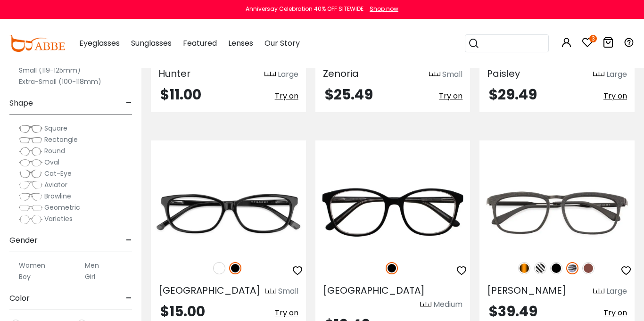 The width and height of the screenshot is (644, 321). I want to click on img: Tortoise, so click(525, 268).